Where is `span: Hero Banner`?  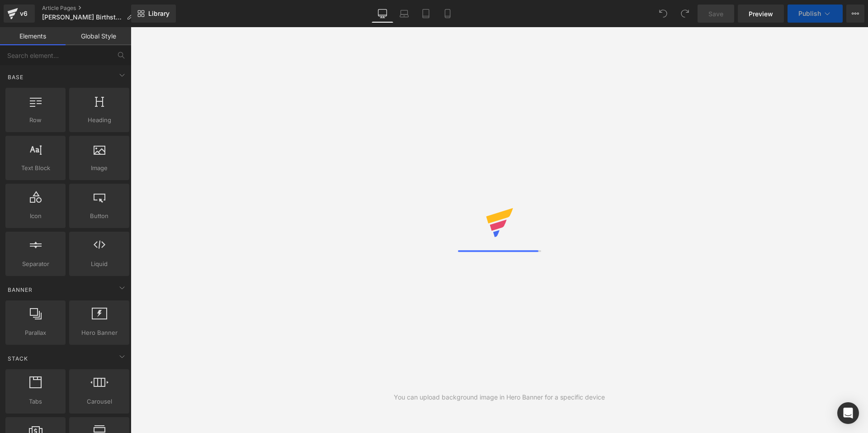
span: Hero Banner is located at coordinates (99, 333).